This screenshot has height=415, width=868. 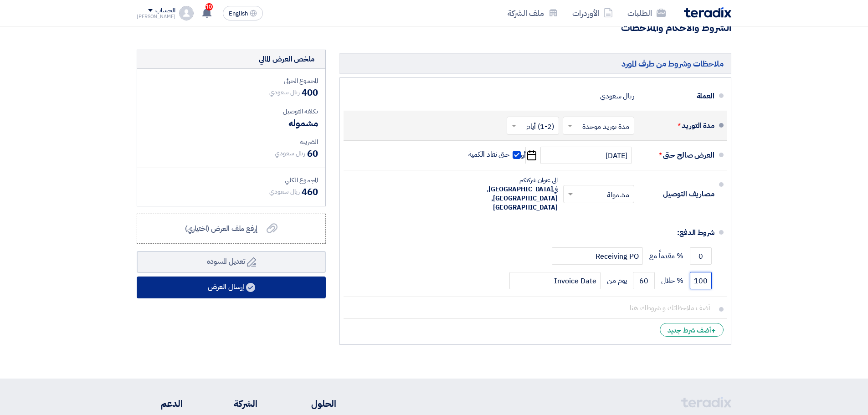 What do you see at coordinates (592, 13) in the screenshot?
I see `a: الأوردرات` at bounding box center [592, 13].